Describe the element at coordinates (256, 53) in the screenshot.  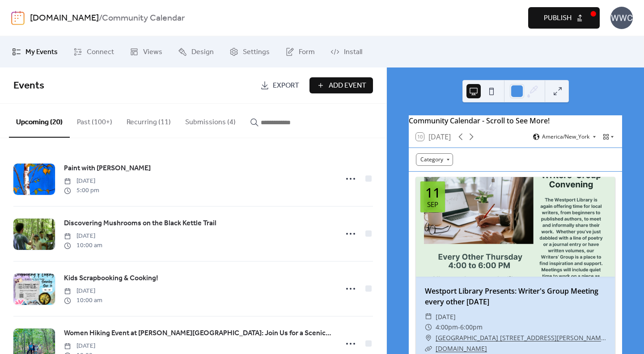
I see `span: Settings` at that location.